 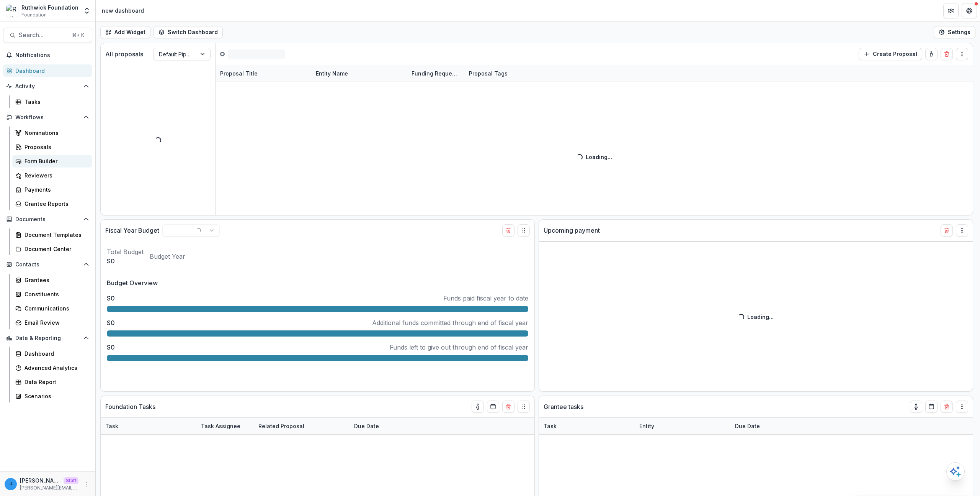 I want to click on p: Budget Overview, so click(x=317, y=283).